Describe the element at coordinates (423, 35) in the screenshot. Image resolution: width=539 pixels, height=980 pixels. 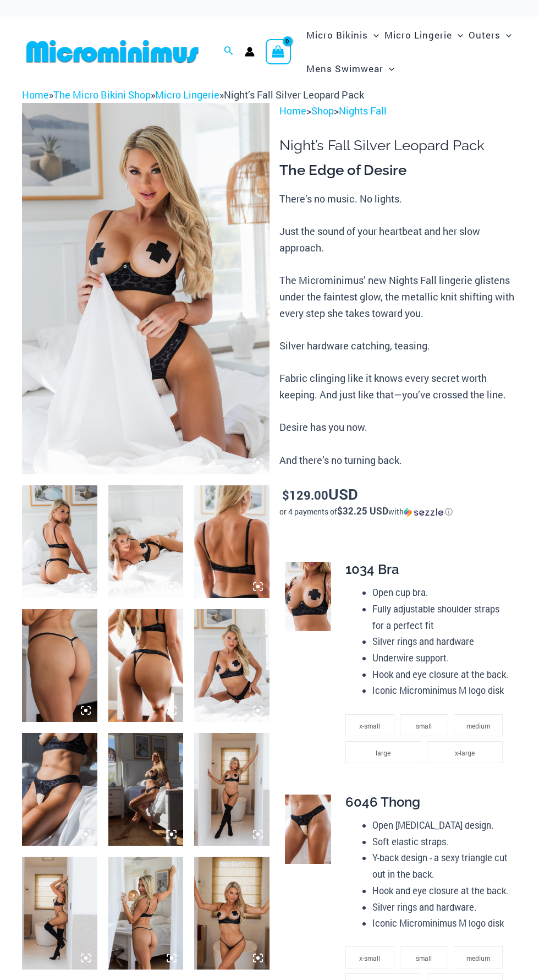
I see `a: Micro LingerieMenu ToggleMenu Toggle` at that location.